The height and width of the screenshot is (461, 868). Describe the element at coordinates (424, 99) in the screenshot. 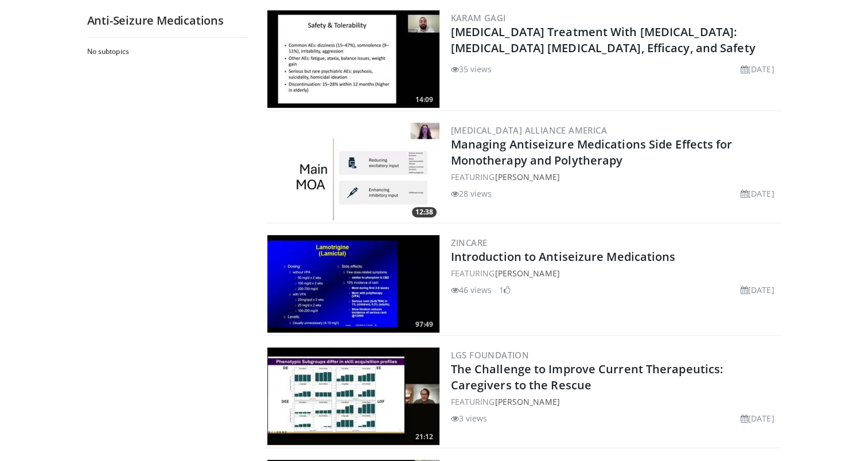

I see `span: 14:09` at that location.